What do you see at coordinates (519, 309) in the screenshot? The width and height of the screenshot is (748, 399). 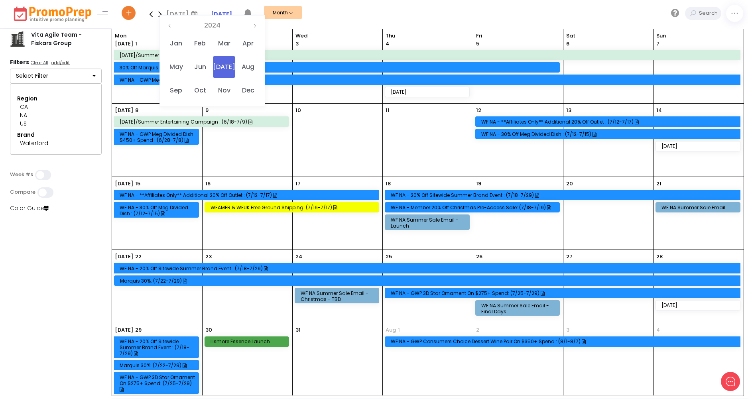 I see `div: WF NA Summer Sale Email - Final Days` at bounding box center [519, 309].